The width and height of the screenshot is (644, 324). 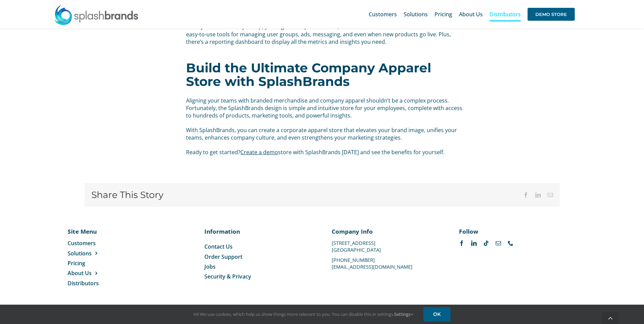 What do you see at coordinates (102, 253) in the screenshot?
I see `a: Solutions` at bounding box center [102, 253].